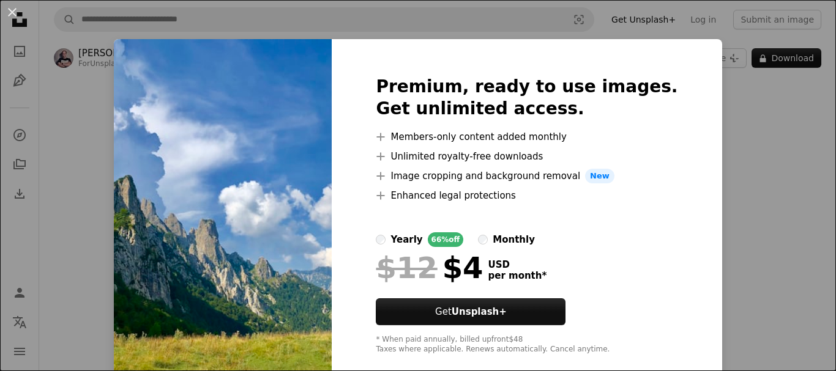  Describe the element at coordinates (517, 276) in the screenshot. I see `span: per month *` at that location.